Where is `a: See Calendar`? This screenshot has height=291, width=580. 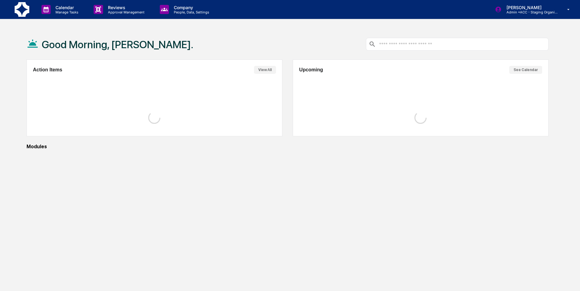 a: See Calendar is located at coordinates (526, 70).